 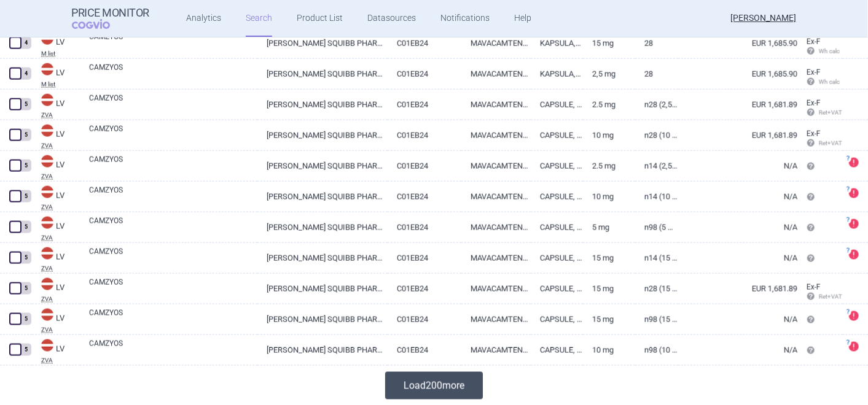 I want to click on a: KAPSULA, CIETĀ, so click(x=557, y=74).